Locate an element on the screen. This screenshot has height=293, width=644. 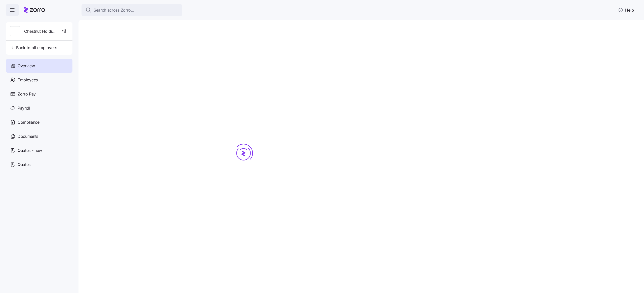
span: Zorro Pay is located at coordinates (26, 94).